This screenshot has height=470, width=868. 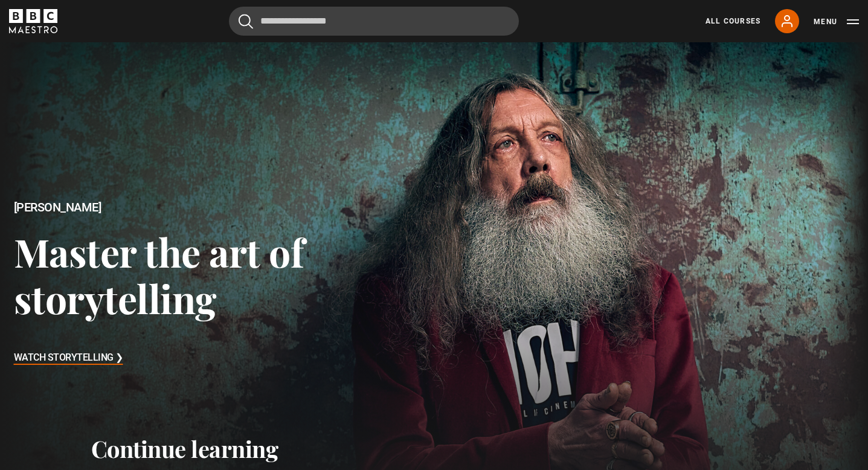 What do you see at coordinates (33, 21) in the screenshot?
I see `svg: BBC Maestro` at bounding box center [33, 21].